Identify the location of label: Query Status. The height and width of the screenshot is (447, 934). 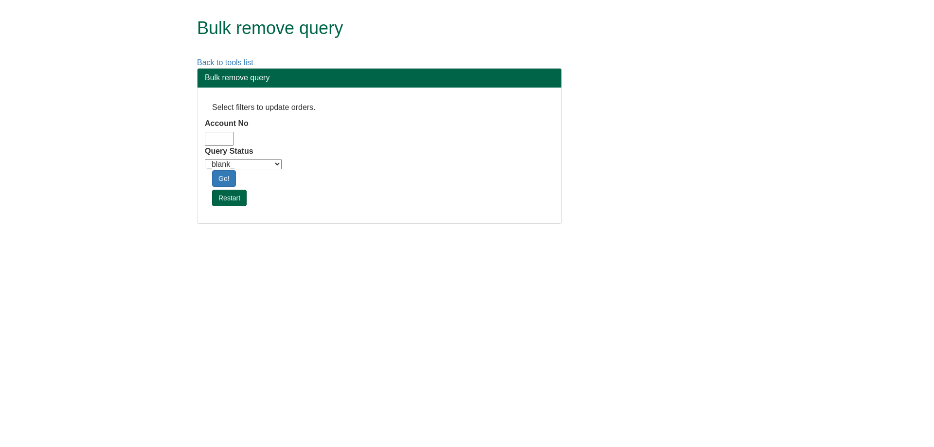
(229, 151).